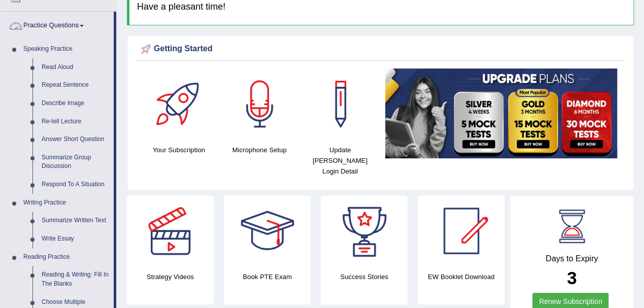 Image resolution: width=644 pixels, height=308 pixels. What do you see at coordinates (501, 113) in the screenshot?
I see `img: small5.jpg` at bounding box center [501, 113].